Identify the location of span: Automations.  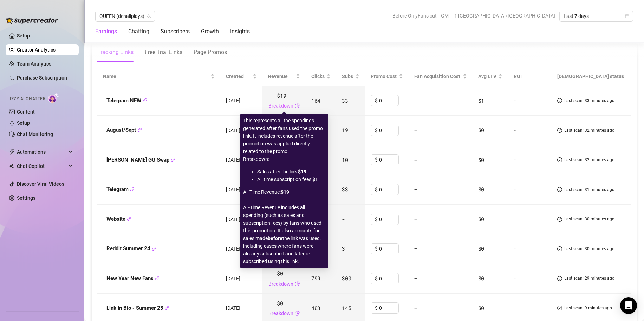
(42, 152).